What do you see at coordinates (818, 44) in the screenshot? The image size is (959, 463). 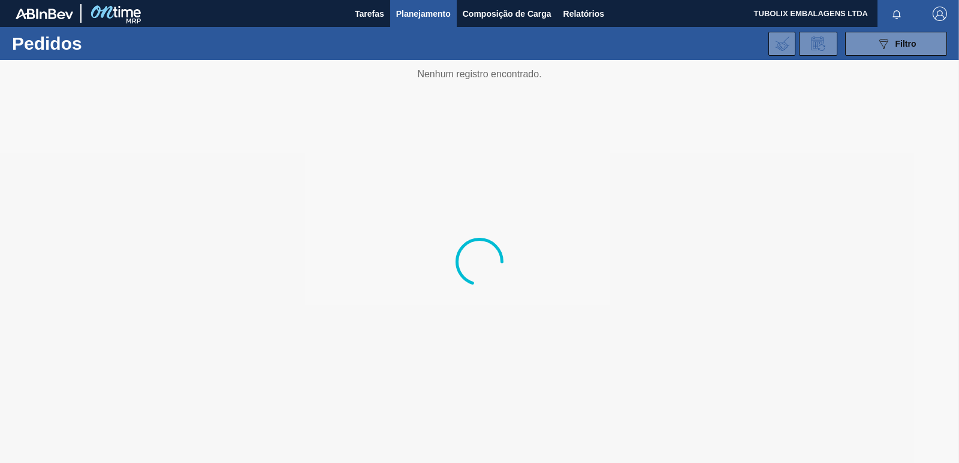 I see `div: Solicitação de Revisão de Pedidos` at bounding box center [818, 44].